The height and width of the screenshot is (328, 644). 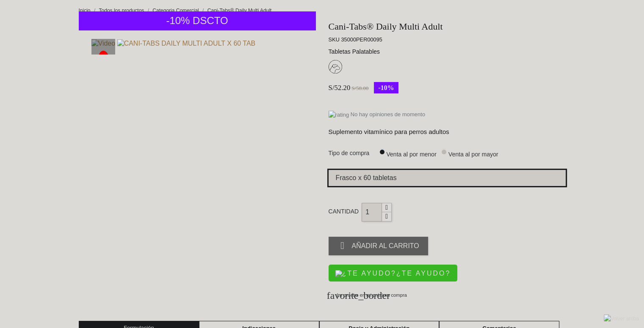 What do you see at coordinates (121, 10) in the screenshot?
I see `span: Todos los productos` at bounding box center [121, 10].